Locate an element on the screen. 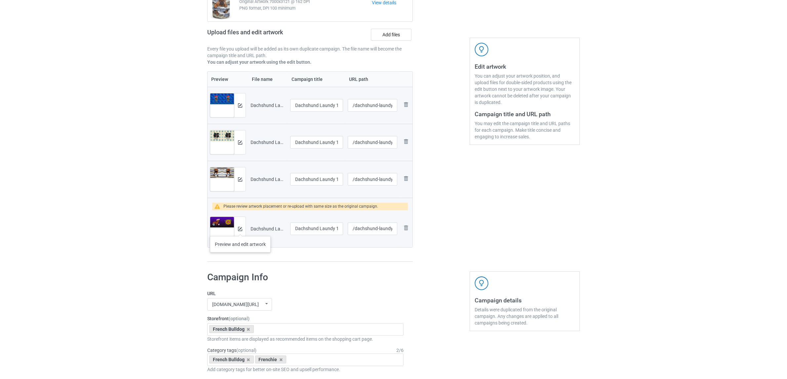 Image resolution: width=787 pixels, height=379 pixels. th: URL path is located at coordinates (372, 79).